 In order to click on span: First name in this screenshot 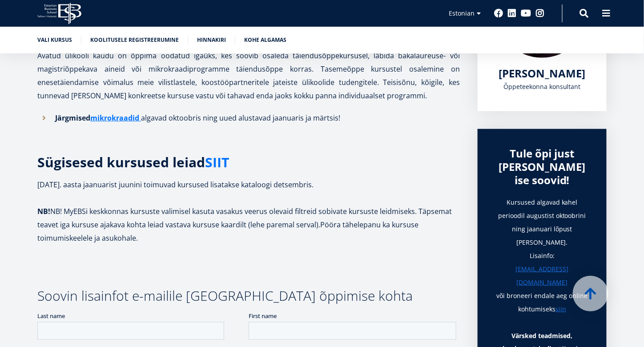, I will do `click(225, 5)`.